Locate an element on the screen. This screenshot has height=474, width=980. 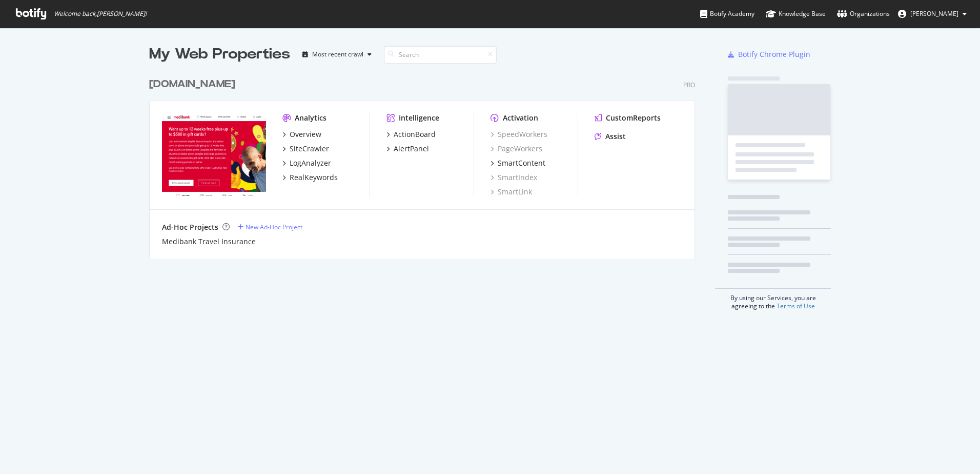
div: Botify Academy is located at coordinates (727, 14).